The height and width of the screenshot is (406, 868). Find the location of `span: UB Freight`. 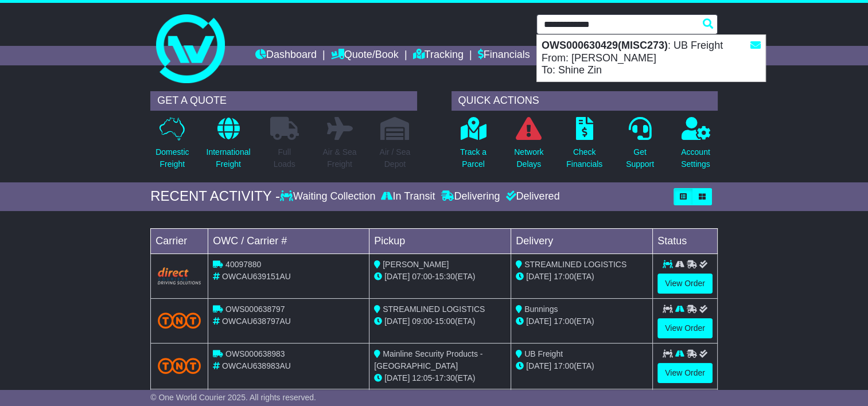

span: UB Freight is located at coordinates (543, 354).